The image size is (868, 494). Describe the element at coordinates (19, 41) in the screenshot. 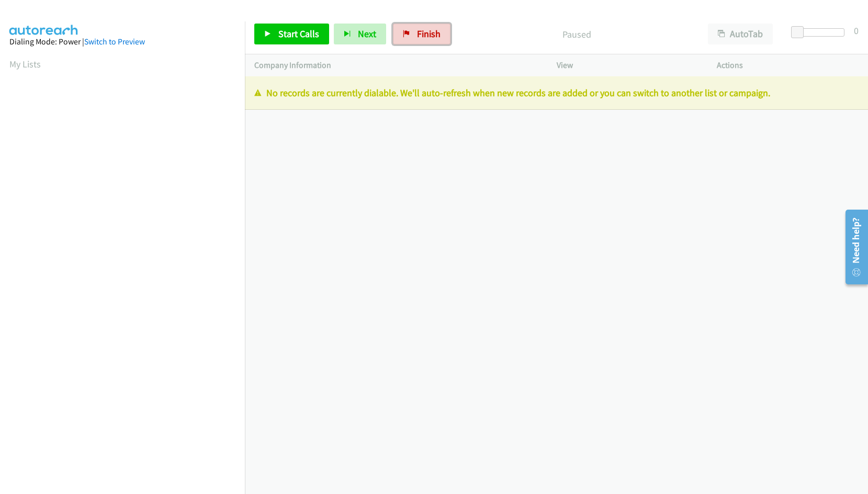

I see `div: Open Resource Center` at that location.